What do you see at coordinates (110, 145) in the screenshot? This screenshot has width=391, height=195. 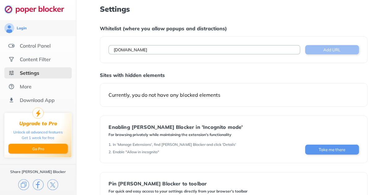 I see `div: 1 .` at bounding box center [110, 145].